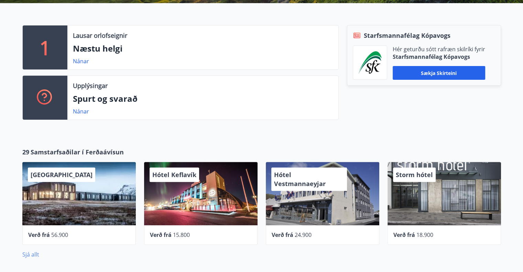 This screenshot has height=272, width=523. Describe the element at coordinates (300, 179) in the screenshot. I see `span: Hótel Vestmannaeyjar` at that location.